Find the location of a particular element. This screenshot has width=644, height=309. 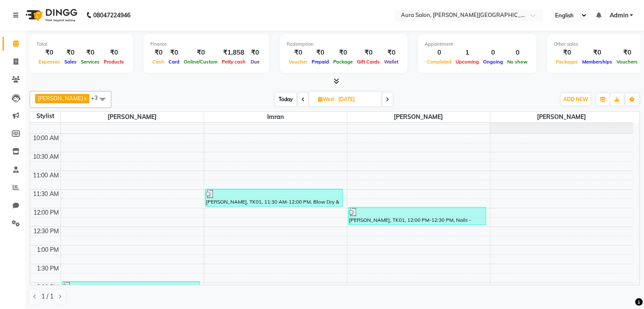

span: Card is located at coordinates (174, 62).